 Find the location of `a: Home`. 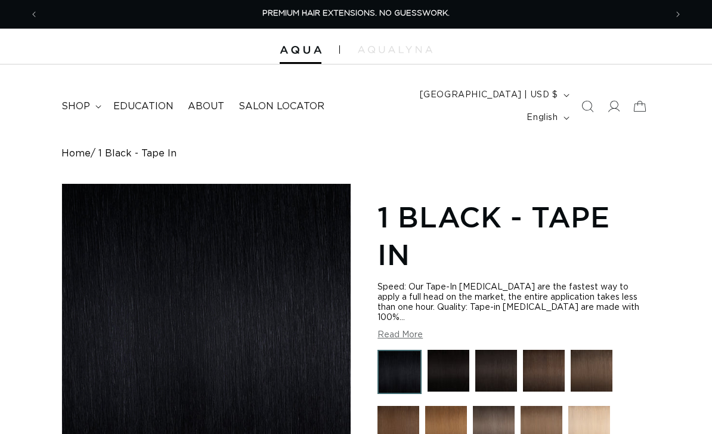

a: Home is located at coordinates (76, 153).